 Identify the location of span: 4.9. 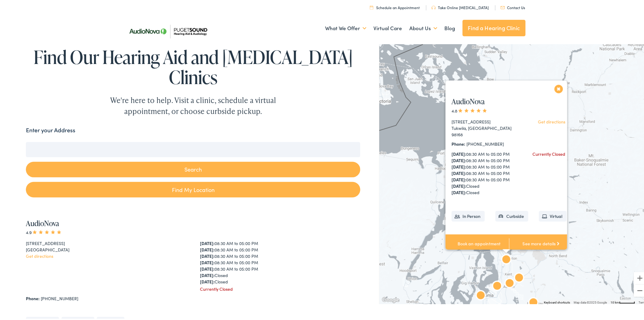
(44, 231).